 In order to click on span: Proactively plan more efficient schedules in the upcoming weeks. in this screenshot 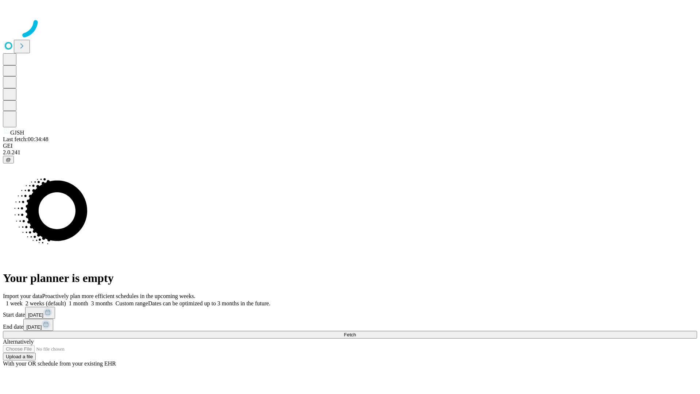, I will do `click(119, 296)`.